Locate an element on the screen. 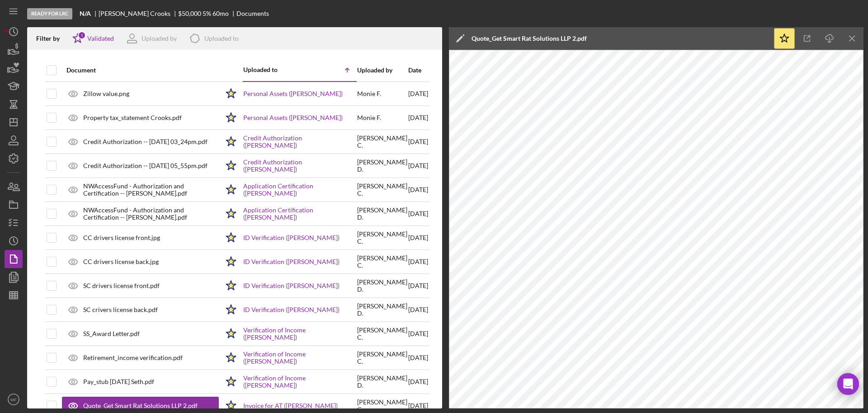  div: 5 % is located at coordinates (206, 13).